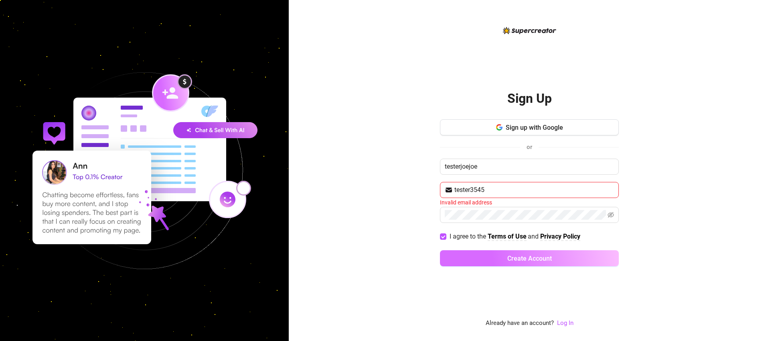 The image size is (770, 341). What do you see at coordinates (561, 236) in the screenshot?
I see `a: Privacy Policy` at bounding box center [561, 236].